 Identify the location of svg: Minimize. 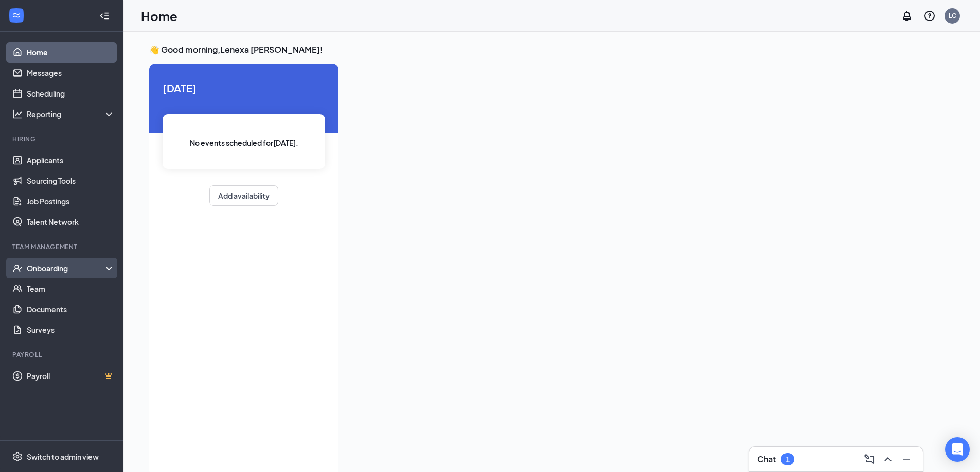
(906, 459).